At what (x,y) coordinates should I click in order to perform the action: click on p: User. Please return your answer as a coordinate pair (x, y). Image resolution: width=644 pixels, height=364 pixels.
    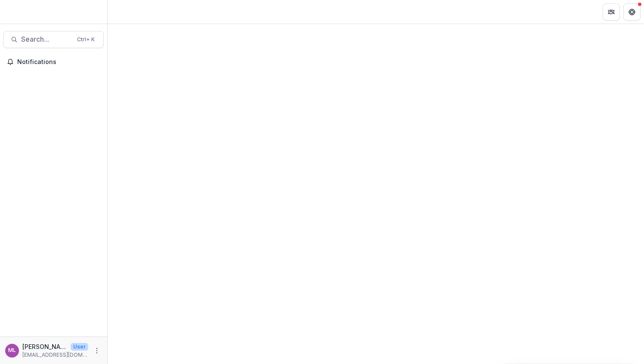
    Looking at the image, I should click on (79, 347).